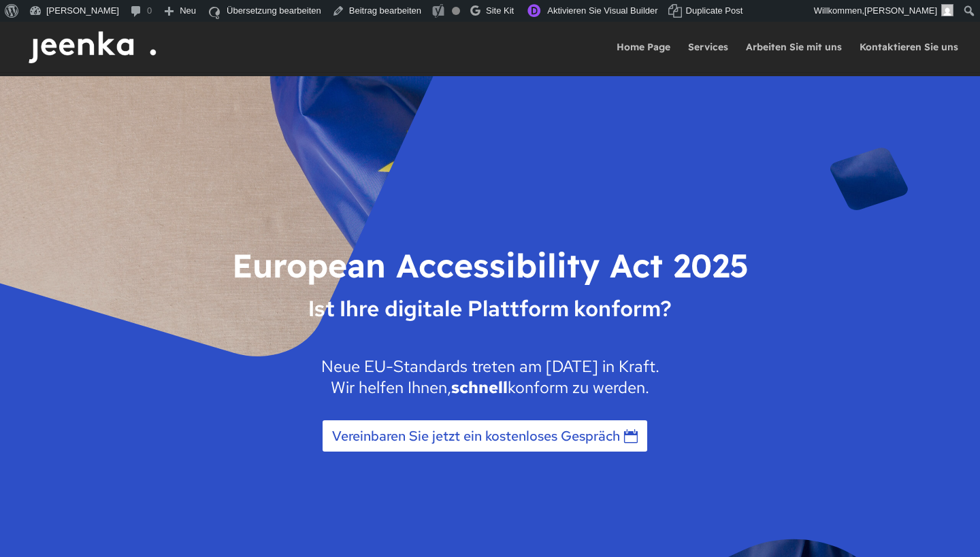 The width and height of the screenshot is (980, 557). Describe the element at coordinates (215, 13) in the screenshot. I see `img: icon16.svg` at that location.